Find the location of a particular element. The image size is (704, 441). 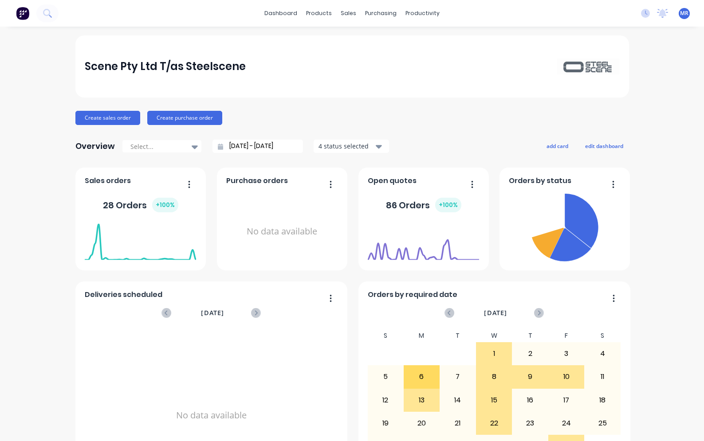

div: productivity is located at coordinates (422, 13).